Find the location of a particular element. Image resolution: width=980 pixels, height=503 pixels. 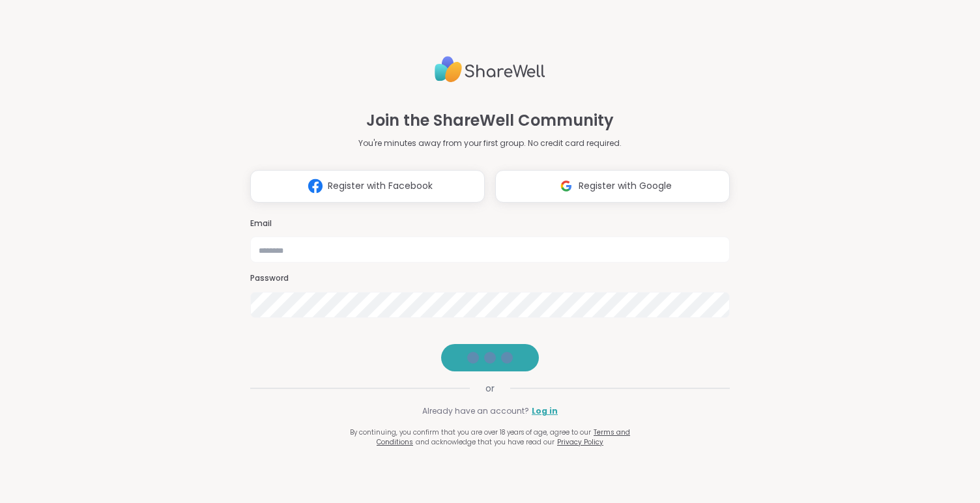

a: Log in is located at coordinates (544, 411).